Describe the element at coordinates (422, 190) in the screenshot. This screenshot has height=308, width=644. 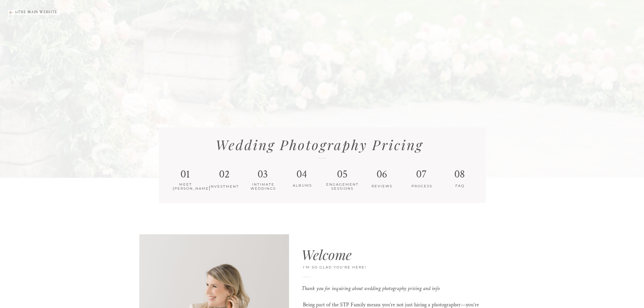
I see `h2: PROCESS` at that location.